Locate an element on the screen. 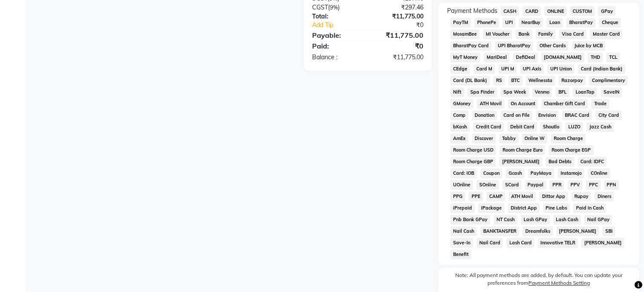 The height and width of the screenshot is (292, 644). span: Spa Finder is located at coordinates (482, 92).